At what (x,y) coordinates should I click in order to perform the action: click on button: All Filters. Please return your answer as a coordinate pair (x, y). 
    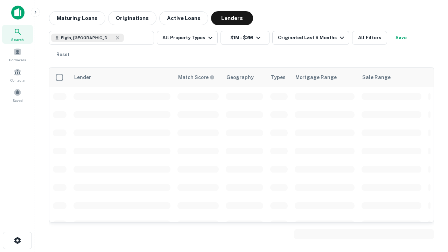
    Looking at the image, I should click on (370, 38).